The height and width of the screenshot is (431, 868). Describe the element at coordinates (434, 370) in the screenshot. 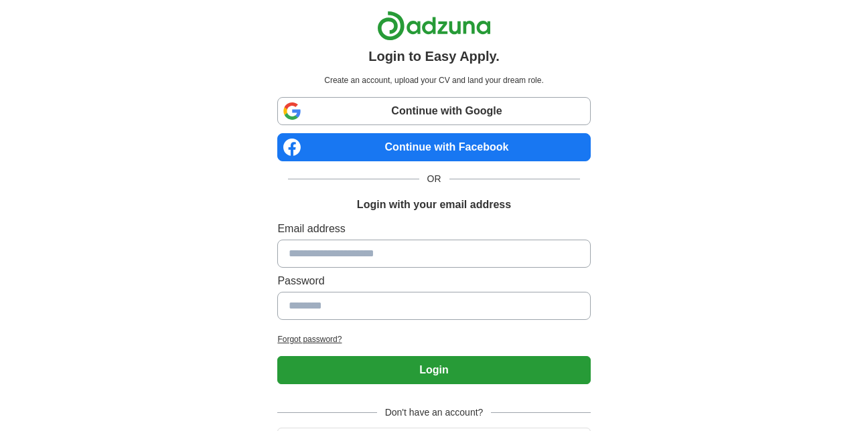

I see `button: Login` at that location.